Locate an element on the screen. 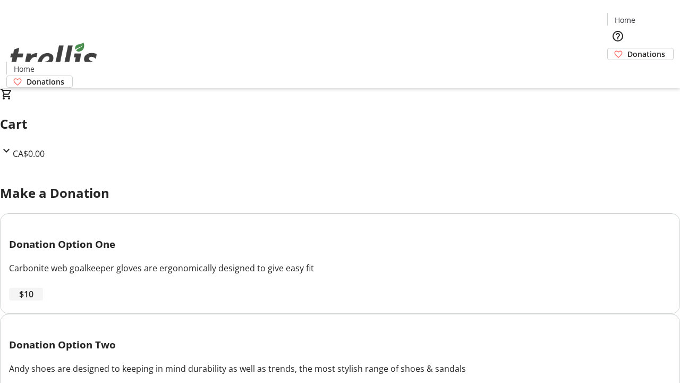 This screenshot has width=680, height=383. span: $10 is located at coordinates (26, 294).